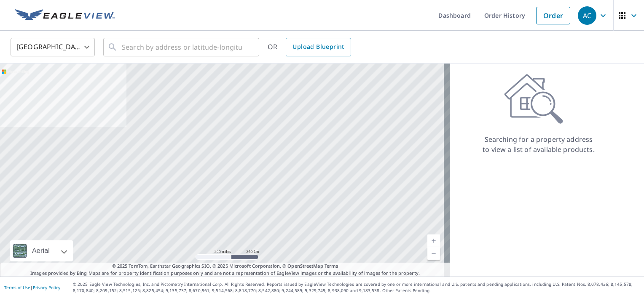 This screenshot has height=298, width=644. Describe the element at coordinates (539, 144) in the screenshot. I see `p: Searching for a property address to view a list of available products.` at that location.